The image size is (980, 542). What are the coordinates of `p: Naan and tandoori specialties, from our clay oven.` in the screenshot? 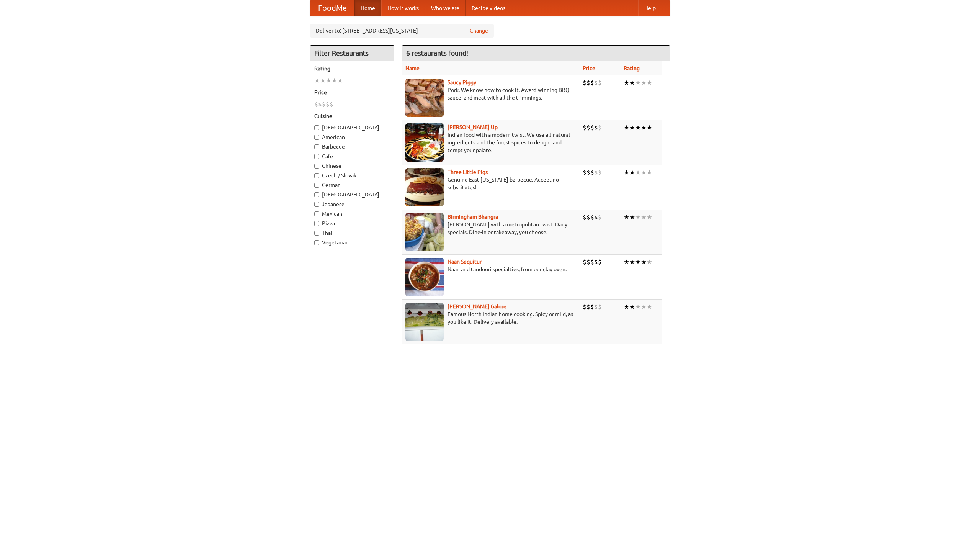 It's located at (491, 269).